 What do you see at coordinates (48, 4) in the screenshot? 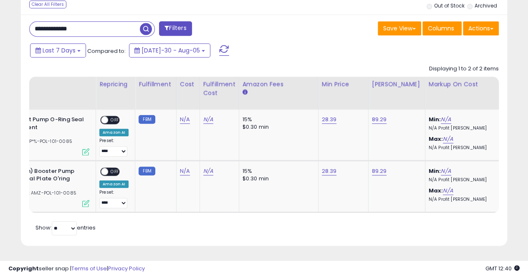
I see `div: Clear All Filters` at bounding box center [48, 4].